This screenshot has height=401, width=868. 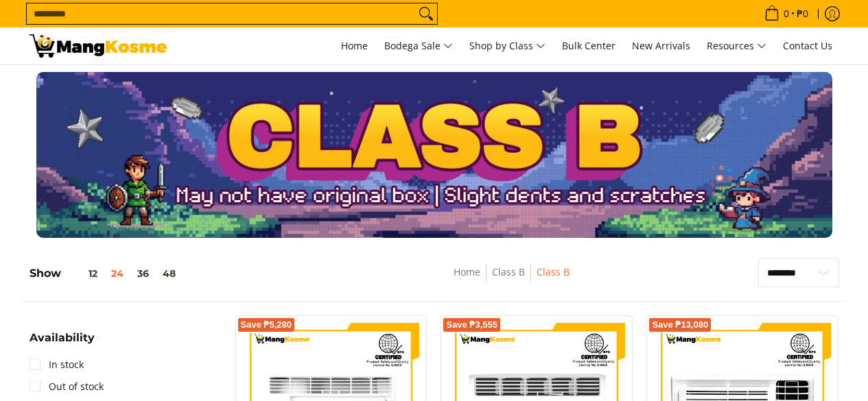 What do you see at coordinates (661, 46) in the screenshot?
I see `a: New Arrivals` at bounding box center [661, 46].